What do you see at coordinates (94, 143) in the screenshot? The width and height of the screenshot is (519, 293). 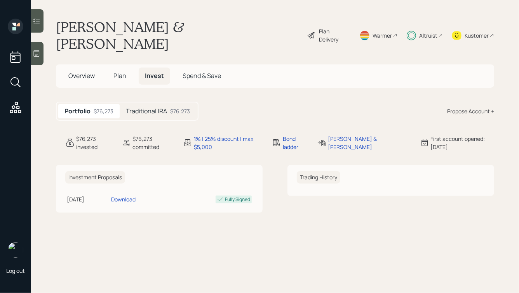 I see `div: $76,273 invested` at bounding box center [94, 143].